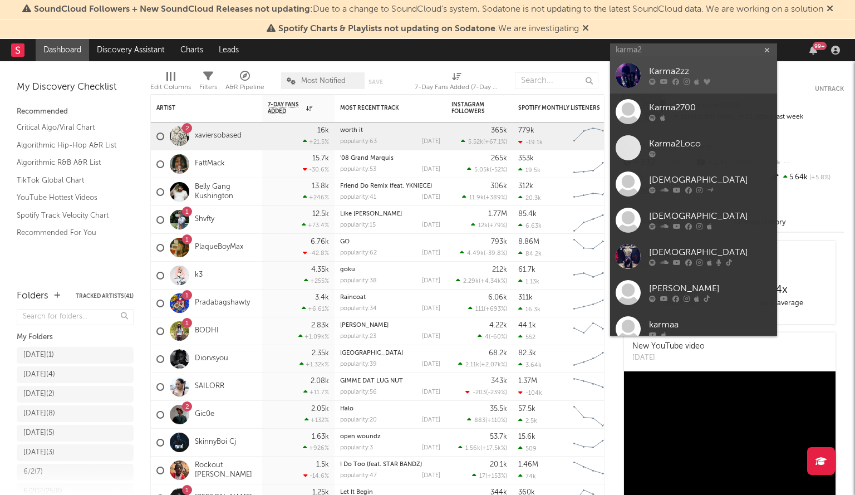  Describe the element at coordinates (70, 215) in the screenshot. I see `a: Spotify Track Velocity Chart` at that location.